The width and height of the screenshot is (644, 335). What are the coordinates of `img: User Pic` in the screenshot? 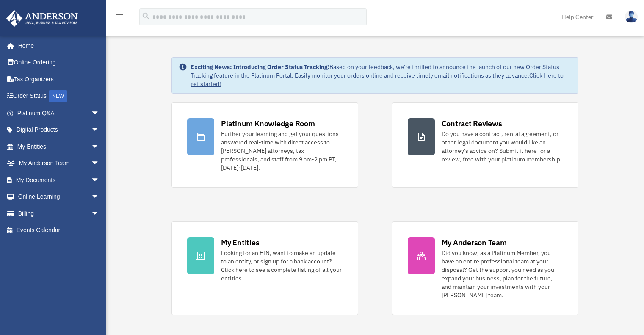 It's located at (632, 16).